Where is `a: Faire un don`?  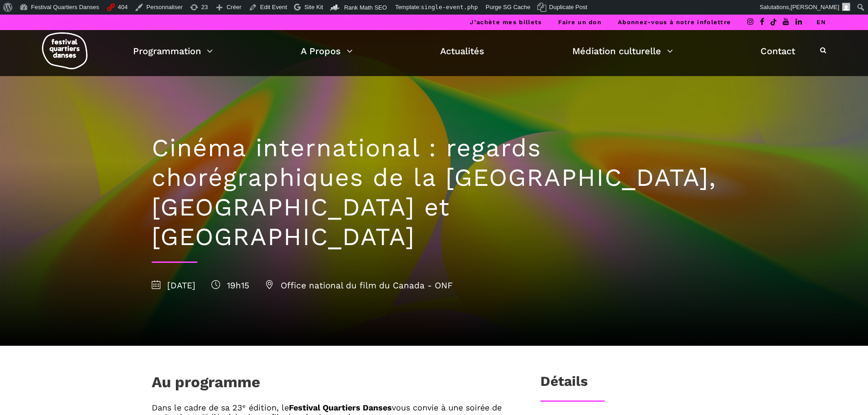
a: Faire un don is located at coordinates (580, 22).